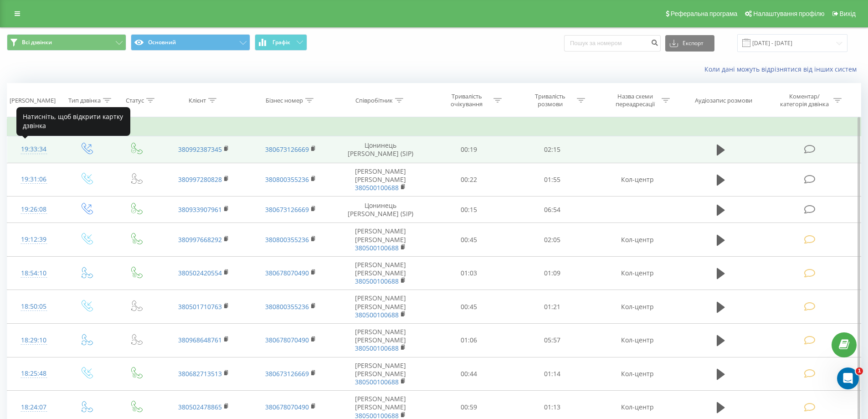 The width and height of the screenshot is (868, 419). I want to click on button: Основний, so click(190, 42).